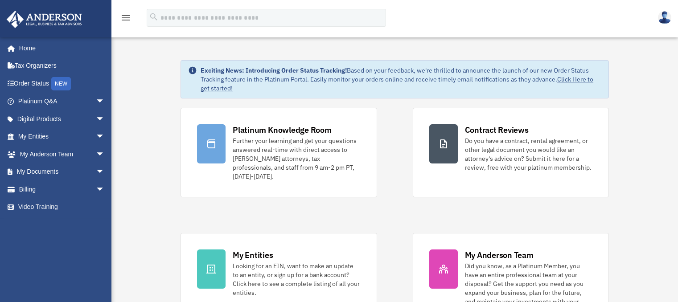 The width and height of the screenshot is (678, 302). I want to click on a: Click Here to get started!, so click(397, 84).